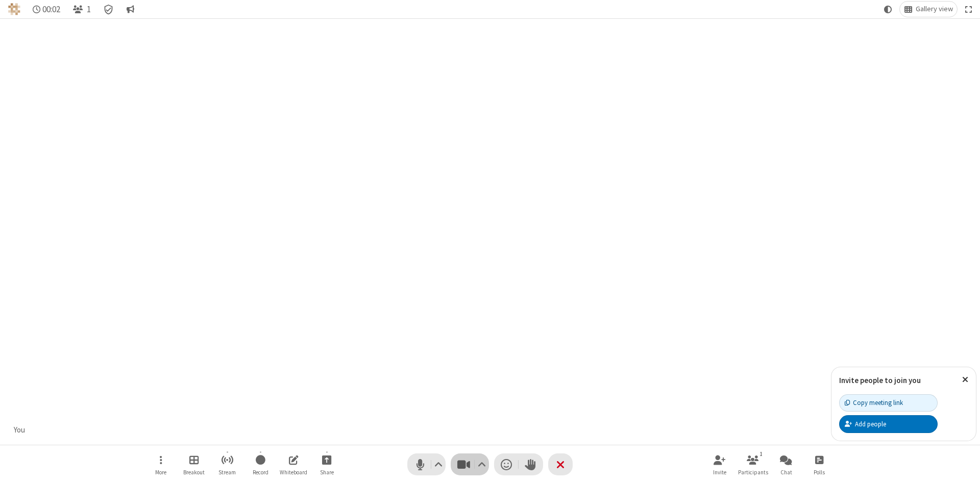 The image size is (980, 483). Describe the element at coordinates (965, 380) in the screenshot. I see `button: Close popover` at that location.